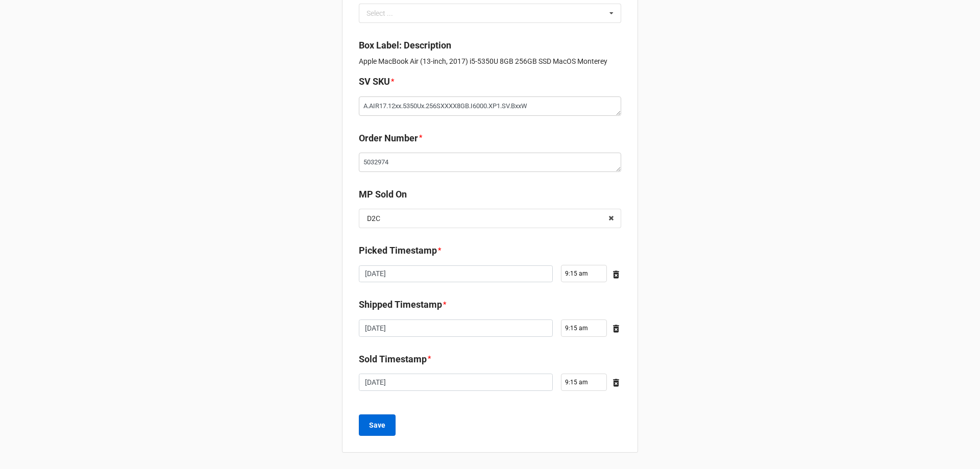 The width and height of the screenshot is (980, 469). I want to click on label: Sold Timestamp, so click(392, 360).